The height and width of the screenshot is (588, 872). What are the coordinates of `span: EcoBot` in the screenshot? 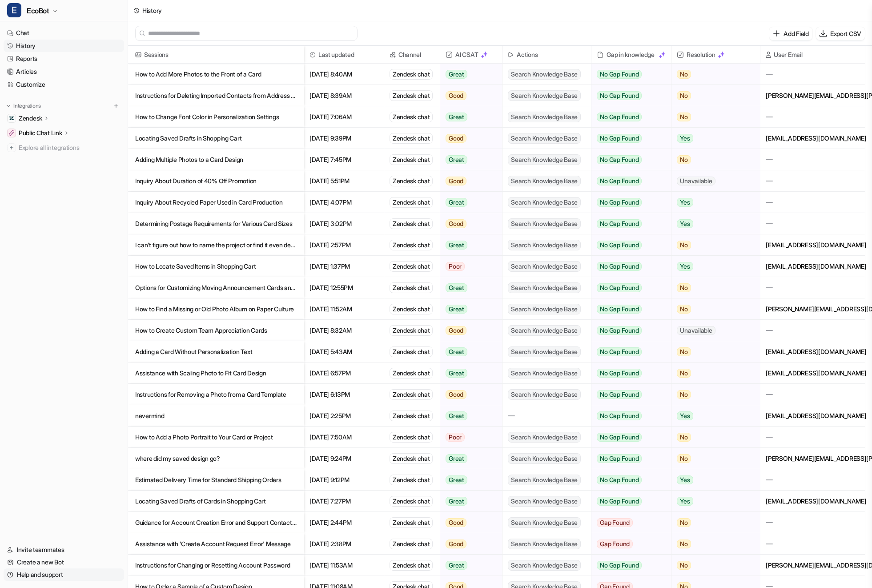 It's located at (38, 11).